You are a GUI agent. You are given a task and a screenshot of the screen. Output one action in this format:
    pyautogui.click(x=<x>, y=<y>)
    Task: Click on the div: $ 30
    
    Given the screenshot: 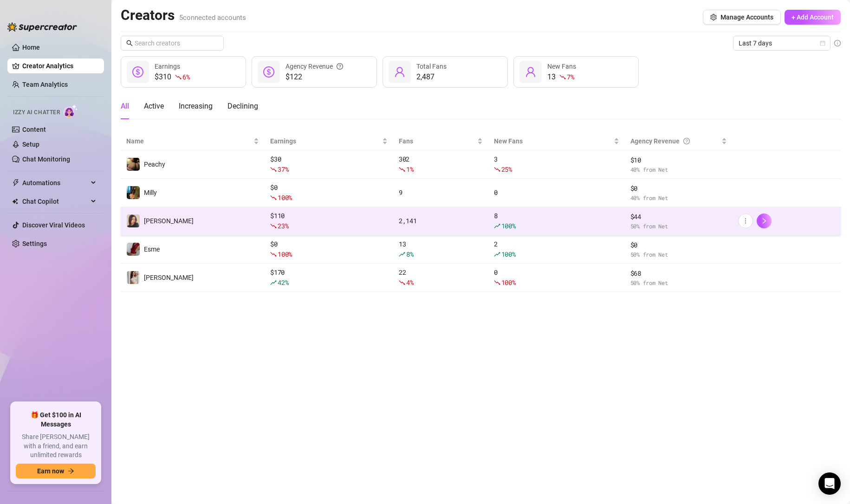 What is the action you would take?
    pyautogui.click(x=329, y=164)
    